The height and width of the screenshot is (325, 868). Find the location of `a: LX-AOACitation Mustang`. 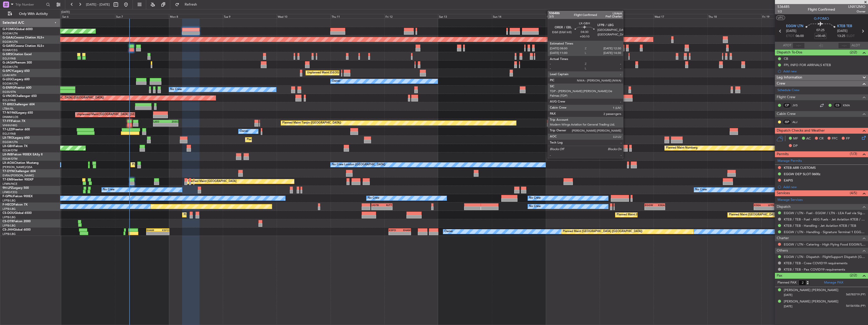

a: LX-AOACitation Mustang is located at coordinates (20, 162).